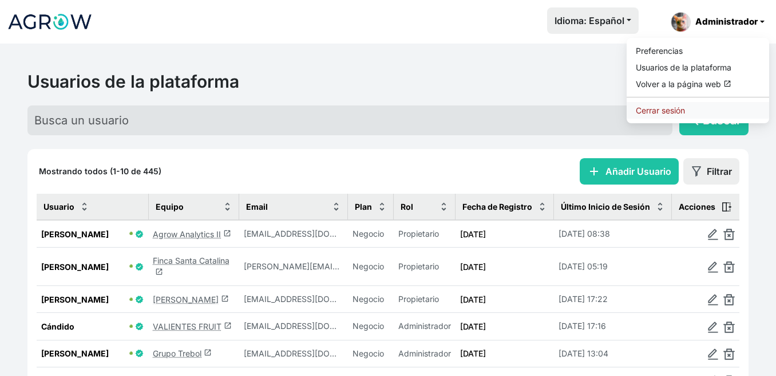  I want to click on ul: Administrador, so click(698, 80).